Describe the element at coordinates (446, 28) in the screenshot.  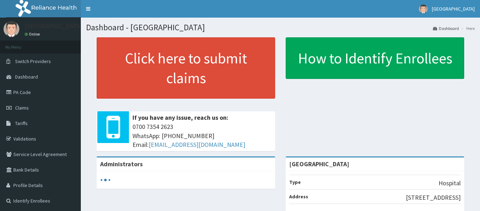
I see `a: Dashboard` at that location.